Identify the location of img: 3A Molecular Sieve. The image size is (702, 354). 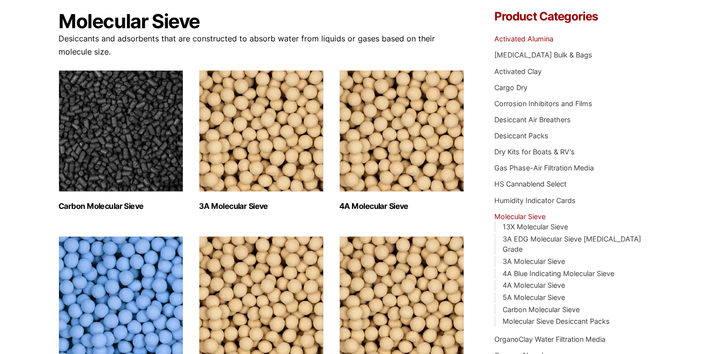
(261, 131).